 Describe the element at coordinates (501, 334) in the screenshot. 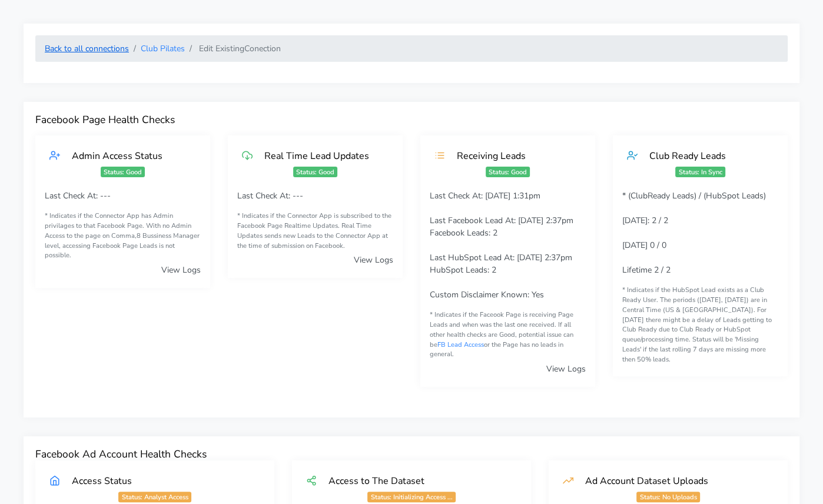

I see `span: * Indicates if the Faceook Page is receiving Page Leads and when was the last one received. If al...` at that location.